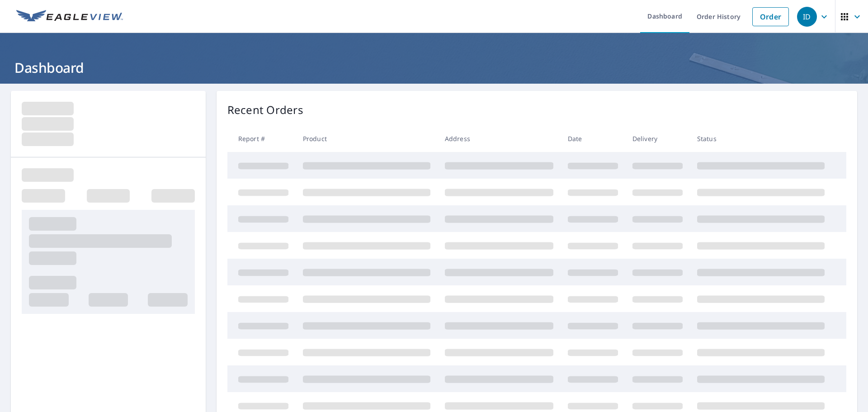  I want to click on a: Order, so click(770, 17).